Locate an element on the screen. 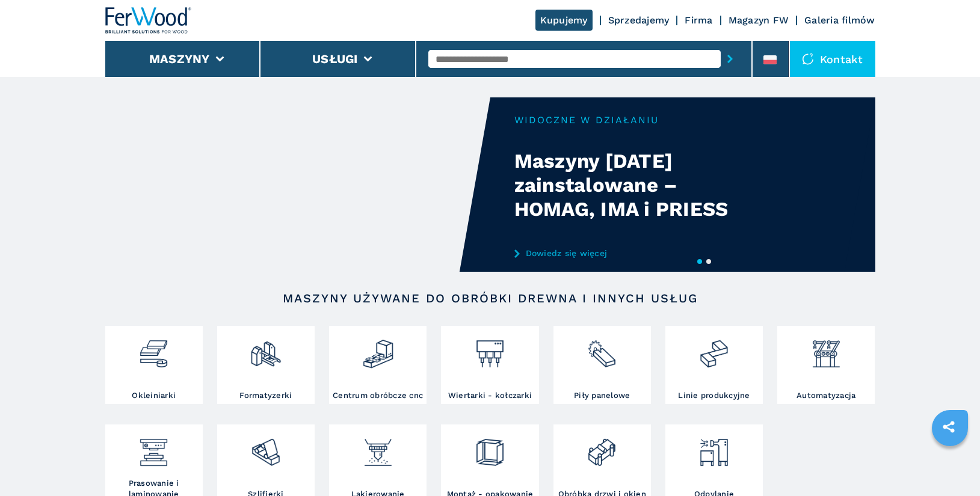 The width and height of the screenshot is (980, 496). button: Usługi is located at coordinates (335, 59).